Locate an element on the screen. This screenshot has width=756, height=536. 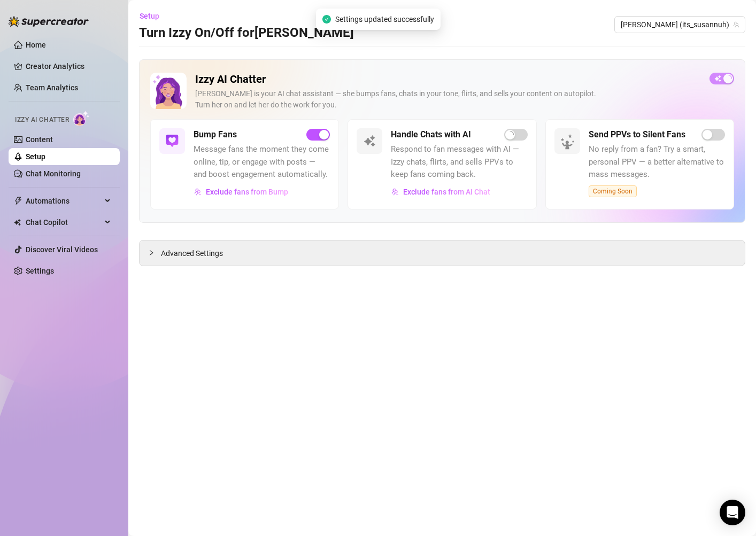
h5: Handle Chats with AI is located at coordinates (431, 135).